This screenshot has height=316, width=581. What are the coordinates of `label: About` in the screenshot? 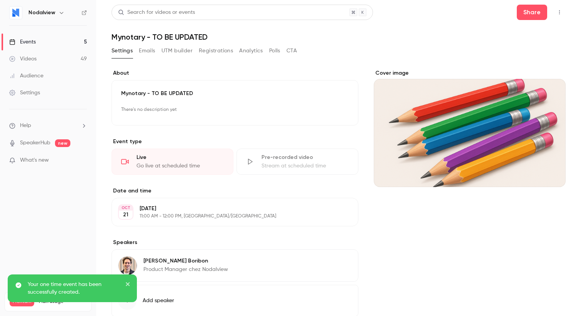 It's located at (235, 73).